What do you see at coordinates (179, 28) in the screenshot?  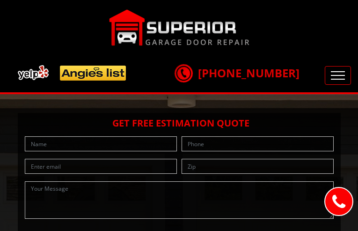 I see `img: Superior.png` at bounding box center [179, 28].